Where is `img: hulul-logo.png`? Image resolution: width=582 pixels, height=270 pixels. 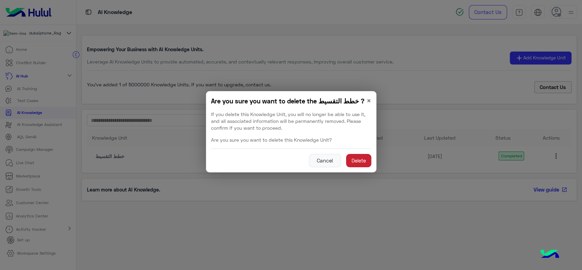
img: hulul-logo.png is located at coordinates (550, 254).